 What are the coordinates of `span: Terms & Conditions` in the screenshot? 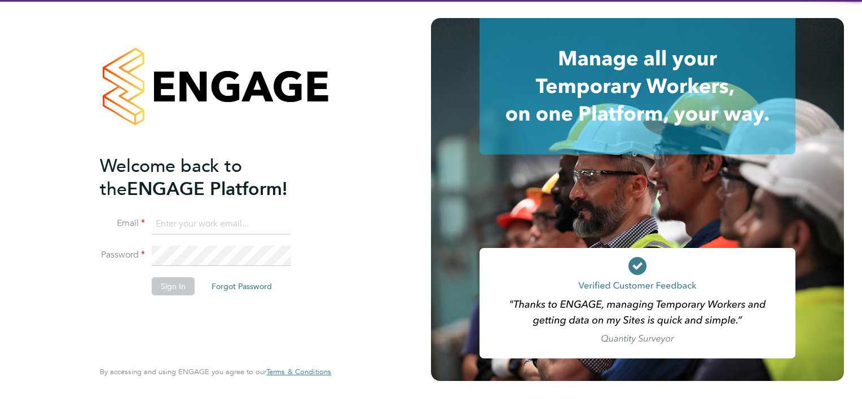 It's located at (298, 372).